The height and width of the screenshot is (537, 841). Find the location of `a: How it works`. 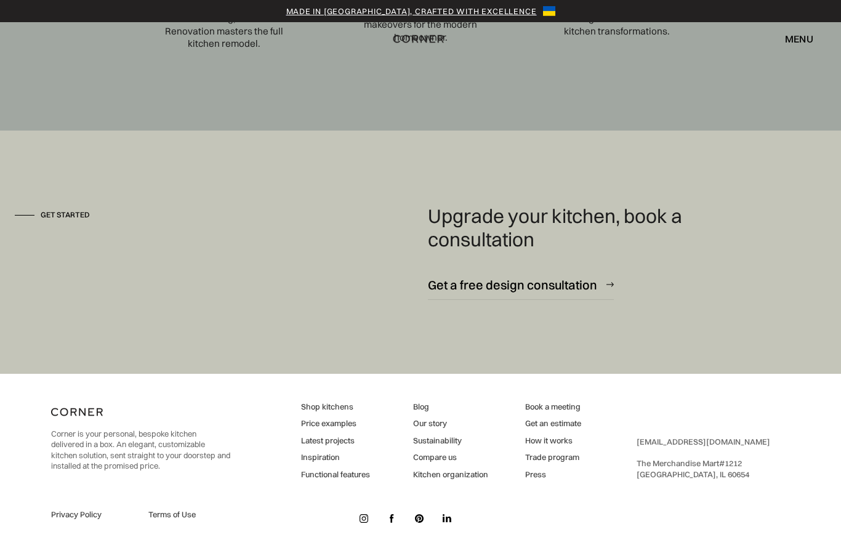

a: How it works is located at coordinates (553, 441).